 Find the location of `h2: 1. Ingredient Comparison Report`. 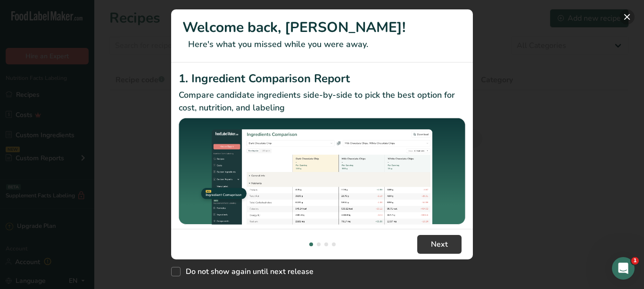

h2: 1. Ingredient Comparison Report is located at coordinates (322, 79).